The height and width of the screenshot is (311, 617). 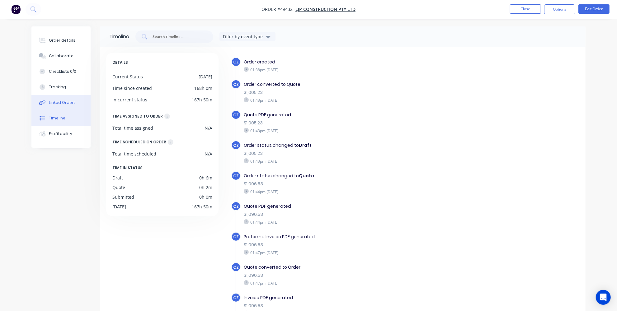 What do you see at coordinates (594, 9) in the screenshot?
I see `button: Edit Order` at bounding box center [594, 9].